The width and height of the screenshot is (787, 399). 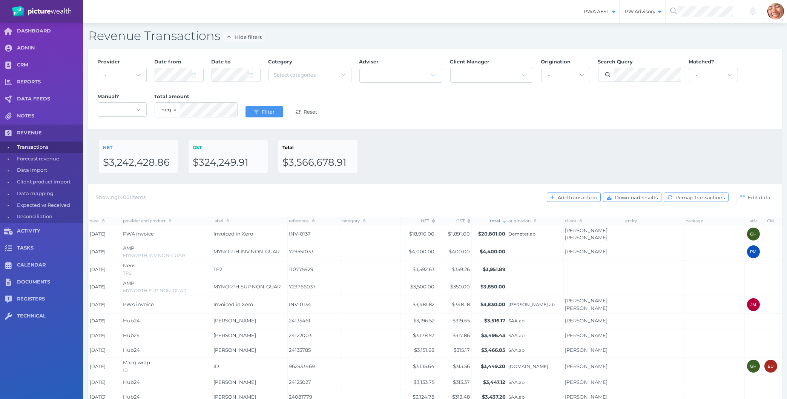 What do you see at coordinates (424, 320) in the screenshot?
I see `span: $3,196.52` at bounding box center [424, 320].